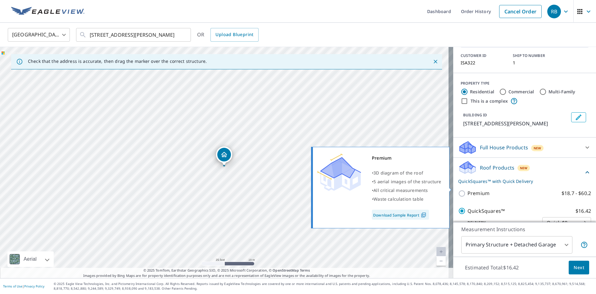  What do you see at coordinates (227, 270) in the screenshot?
I see `span: © 2025 TomTom, Earthstar Geographics SIO, © 2025 Microsoft Corporation, ©` at bounding box center [227, 270].